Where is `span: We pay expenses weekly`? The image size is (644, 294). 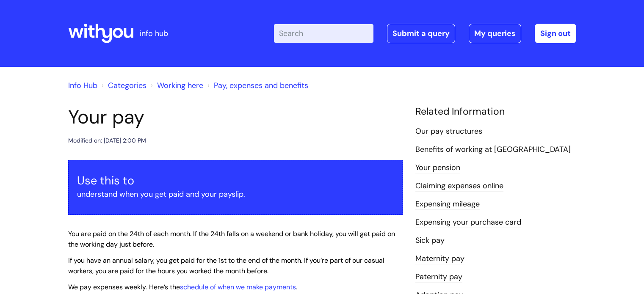
span: We pay expenses weekly is located at coordinates (107, 287).